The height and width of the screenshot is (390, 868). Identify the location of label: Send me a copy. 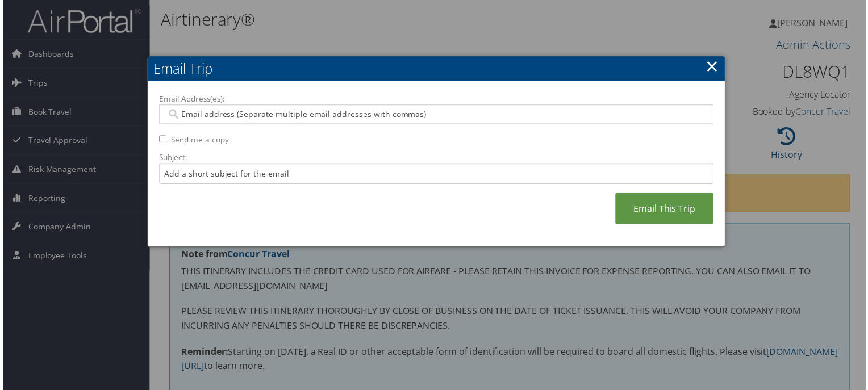
(198, 141).